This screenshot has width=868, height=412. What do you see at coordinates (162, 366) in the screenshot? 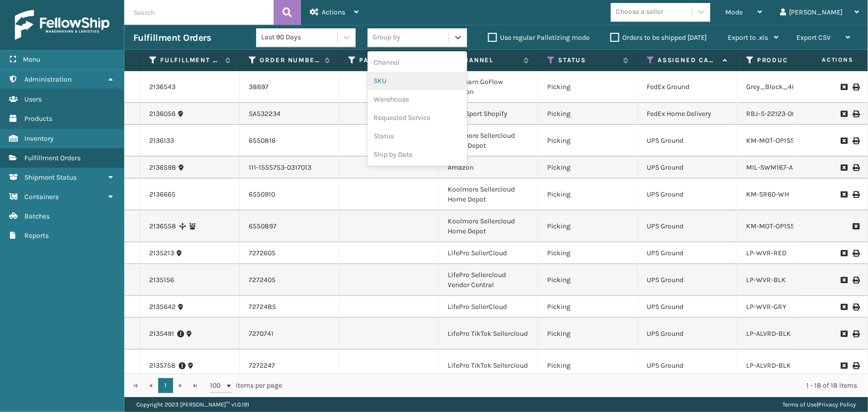
I see `a: 2135758` at bounding box center [162, 366].